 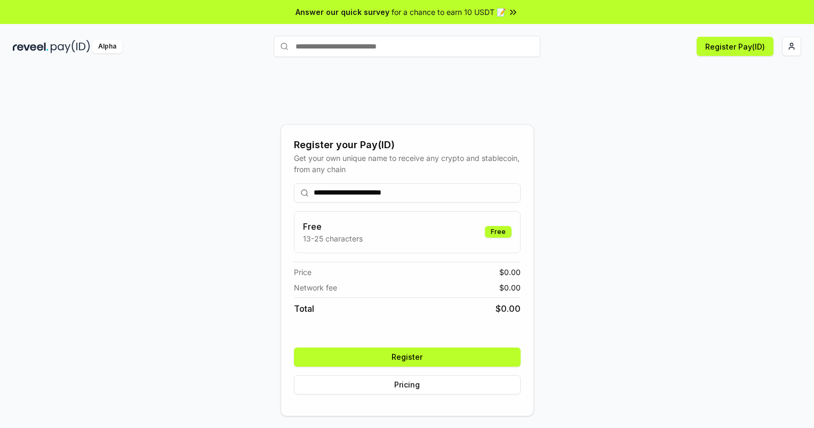 I want to click on div: Get your own unique name to receive any crypto and stablecoin, from any chain, so click(x=407, y=164).